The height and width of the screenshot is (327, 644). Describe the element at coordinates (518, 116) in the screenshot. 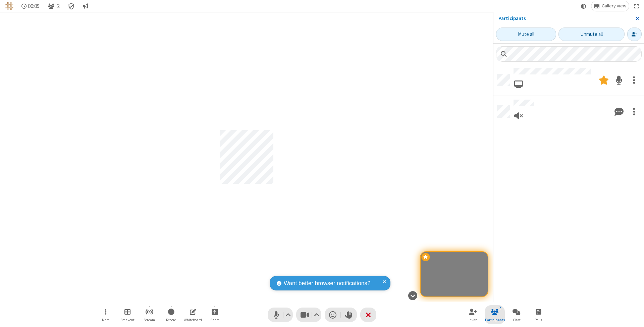

I see `button: Viewing only, no audio connected` at that location.